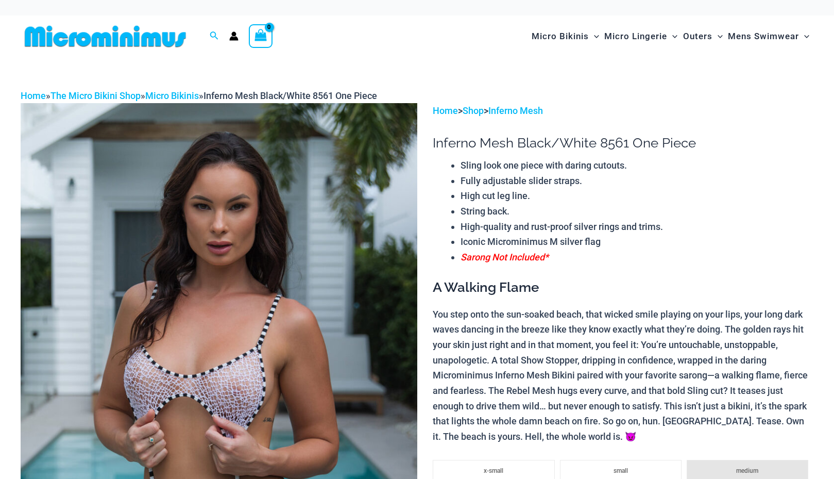 The height and width of the screenshot is (479, 834). I want to click on span: x-small, so click(494, 471).